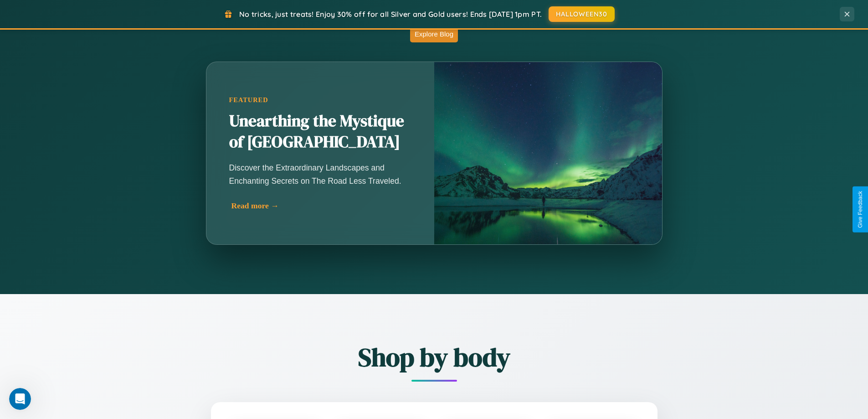 The image size is (868, 419). I want to click on div: Give Feedback, so click(861, 209).